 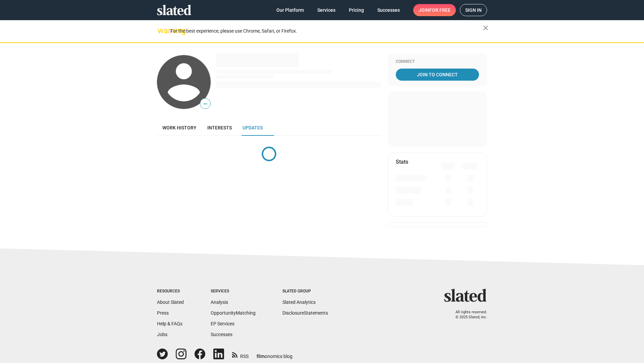 What do you see at coordinates (290, 10) in the screenshot?
I see `a: Our Platform` at bounding box center [290, 10].